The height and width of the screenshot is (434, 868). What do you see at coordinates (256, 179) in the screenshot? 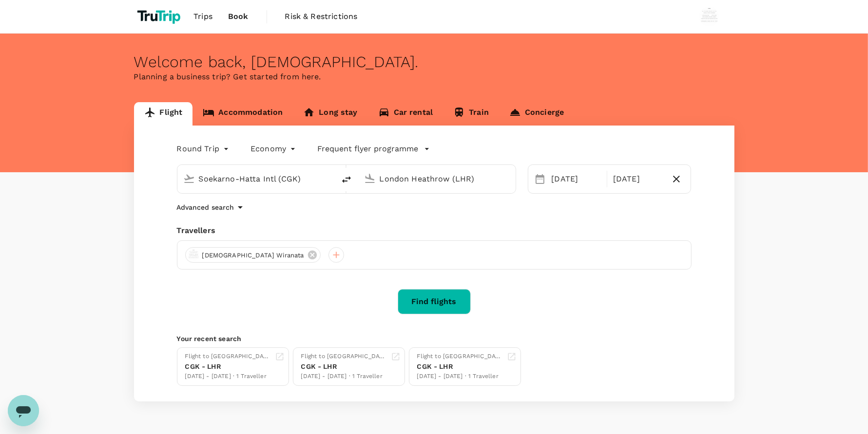
I see `input: Depart from` at bounding box center [256, 179].